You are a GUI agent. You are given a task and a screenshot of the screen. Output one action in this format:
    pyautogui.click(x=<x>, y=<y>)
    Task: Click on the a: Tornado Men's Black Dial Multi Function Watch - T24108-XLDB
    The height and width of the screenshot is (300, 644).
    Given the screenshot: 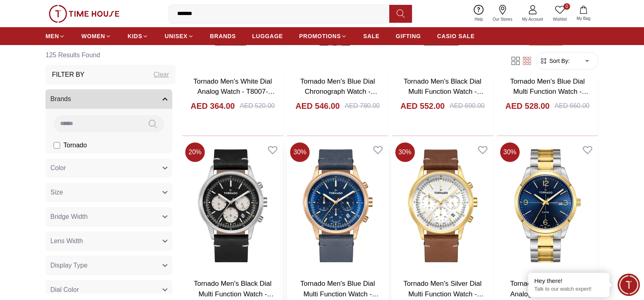 What is the action you would take?
    pyautogui.click(x=443, y=92)
    